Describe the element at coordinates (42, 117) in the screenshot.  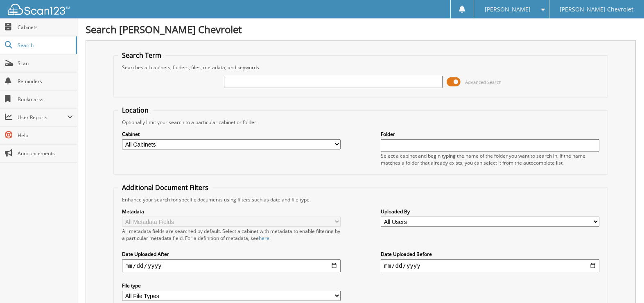
I see `span: User Reports` at that location.